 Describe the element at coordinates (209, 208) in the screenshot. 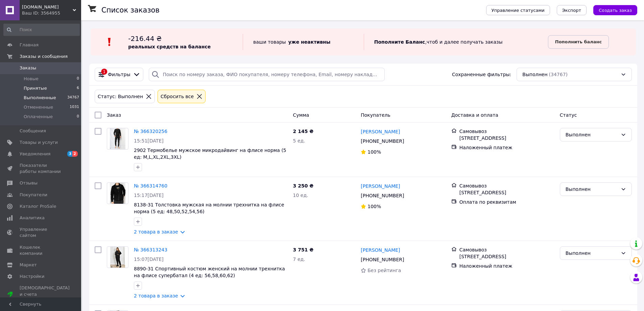

I see `a: 8138-31 Толстовка мужская на молнии трехнитка на флисе норма (5 ед: 48,50,52,54,56)` at that location.